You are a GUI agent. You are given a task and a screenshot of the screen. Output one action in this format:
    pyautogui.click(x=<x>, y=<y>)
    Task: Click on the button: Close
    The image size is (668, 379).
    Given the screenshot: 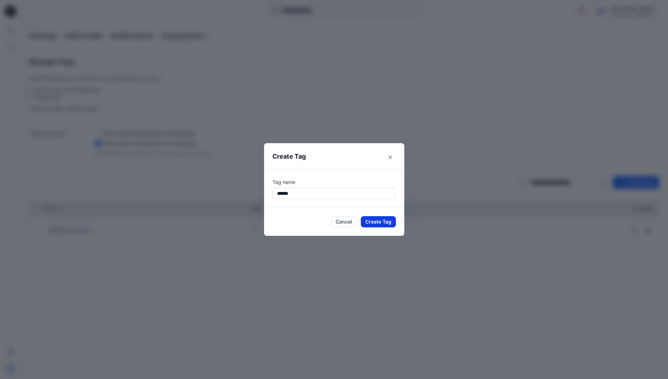 What is the action you would take?
    pyautogui.click(x=390, y=157)
    